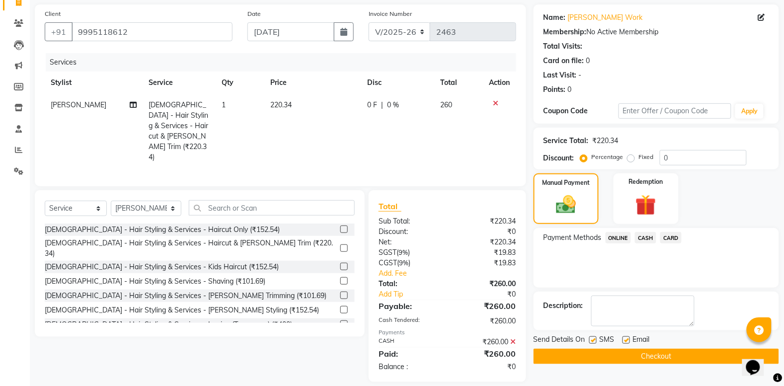  Describe the element at coordinates (373, 105) in the screenshot. I see `span: 0 F` at that location.